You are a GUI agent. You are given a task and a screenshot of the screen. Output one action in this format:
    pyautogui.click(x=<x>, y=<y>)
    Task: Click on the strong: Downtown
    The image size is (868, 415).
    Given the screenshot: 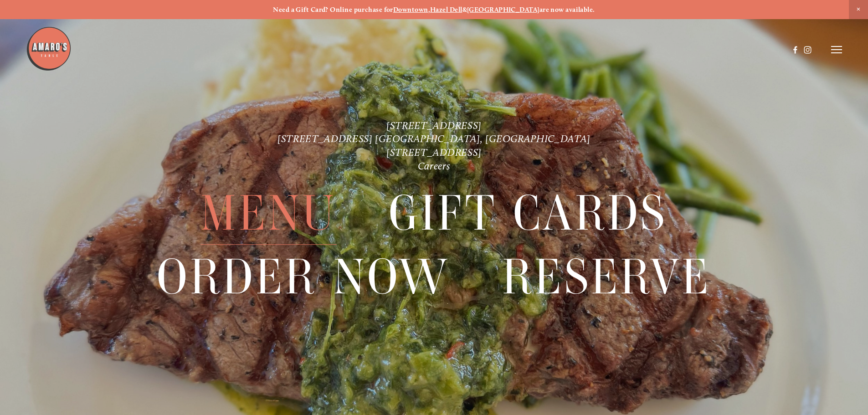 What is the action you would take?
    pyautogui.click(x=410, y=10)
    